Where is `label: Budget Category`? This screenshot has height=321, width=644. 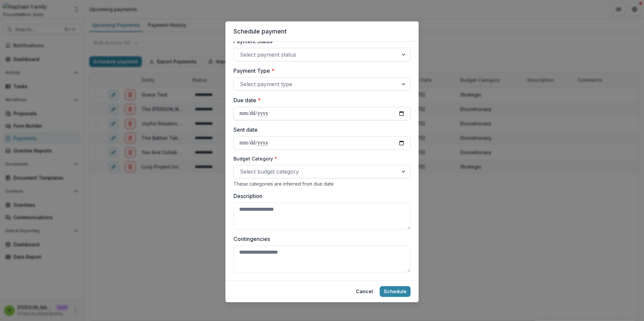 label: Budget Category is located at coordinates (319, 159).